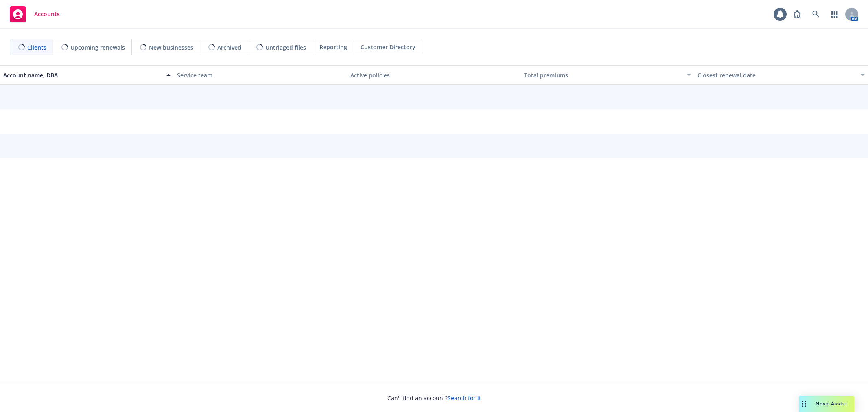  What do you see at coordinates (781, 75) in the screenshot?
I see `button: Closest renewal date` at bounding box center [781, 75].